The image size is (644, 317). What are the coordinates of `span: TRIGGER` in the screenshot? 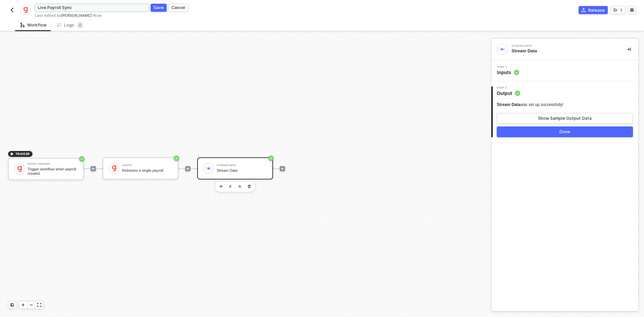 It's located at (22, 154).